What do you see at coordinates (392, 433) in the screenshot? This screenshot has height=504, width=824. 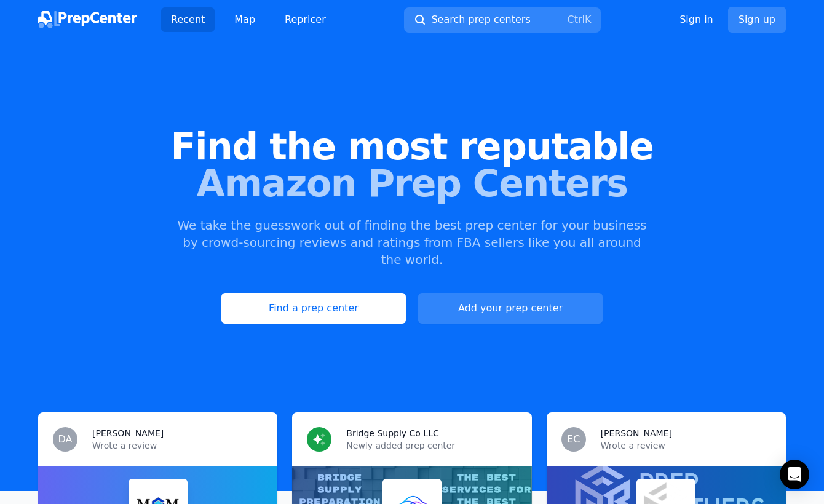 I see `h3: Bridge Supply Co LLC` at bounding box center [392, 433].